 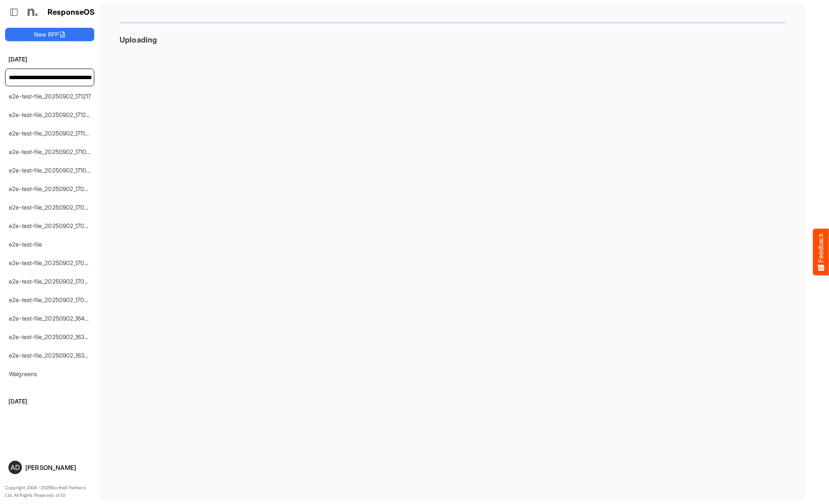 I want to click on p: Copyright 2004 - 2025 Northell Partners Ltd. All Rights Reserved. v 1.1.0, so click(x=49, y=491).